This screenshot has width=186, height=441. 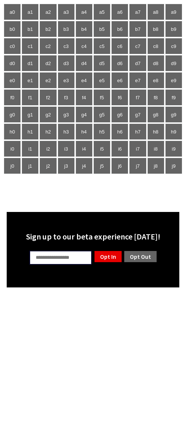 I want to click on td: f2, so click(x=48, y=98).